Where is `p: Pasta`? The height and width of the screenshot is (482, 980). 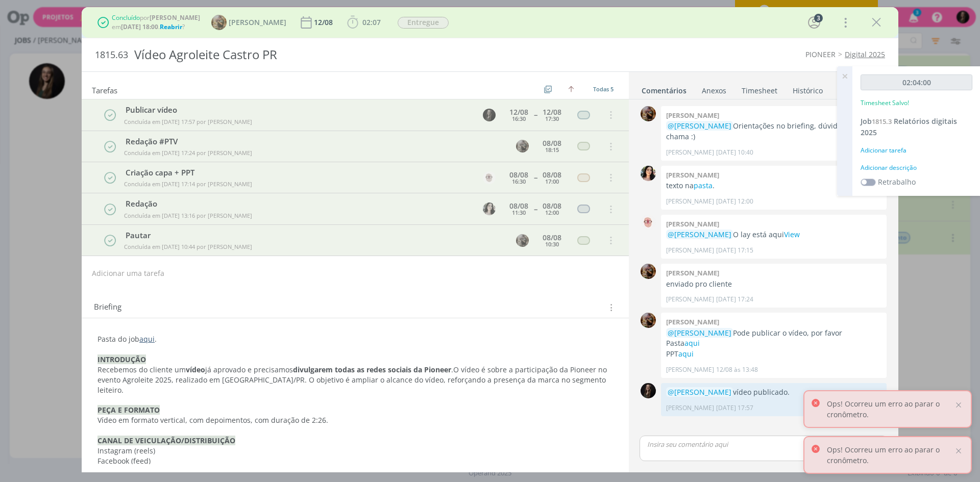 p: Pasta is located at coordinates (774, 343).